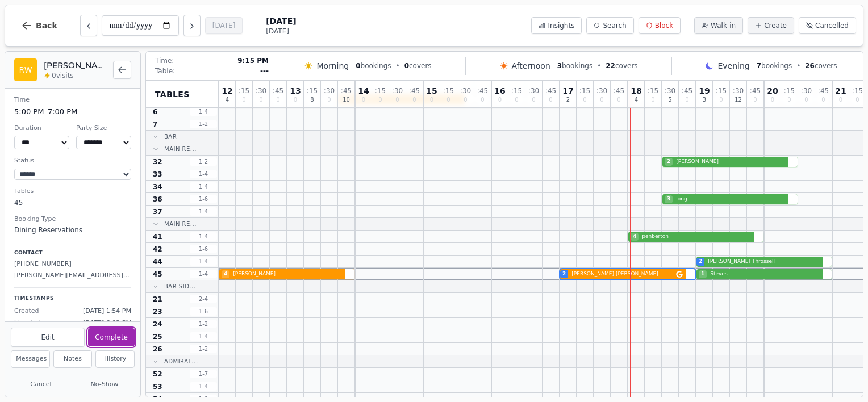 The width and height of the screenshot is (868, 402). I want to click on dd: 45, so click(73, 202).